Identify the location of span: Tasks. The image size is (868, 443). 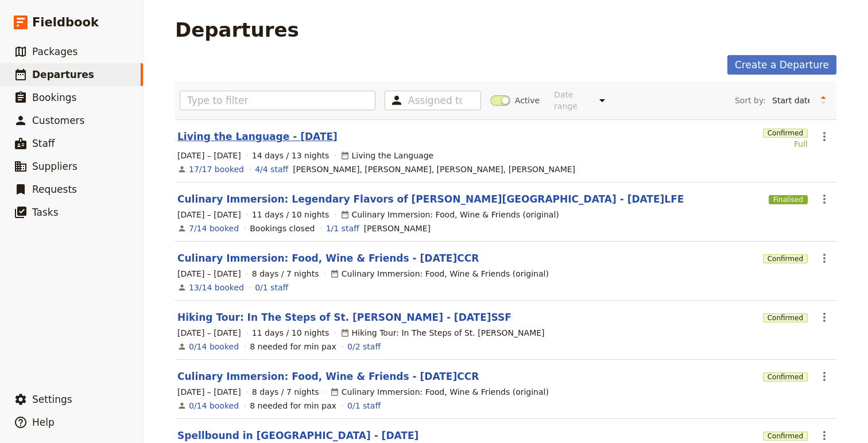
(45, 212).